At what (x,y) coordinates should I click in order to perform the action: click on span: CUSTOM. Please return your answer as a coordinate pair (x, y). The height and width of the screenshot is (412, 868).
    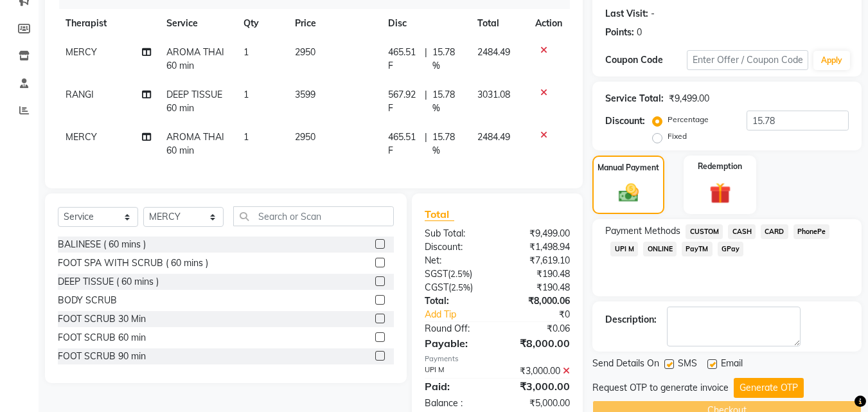
    Looking at the image, I should click on (704, 232).